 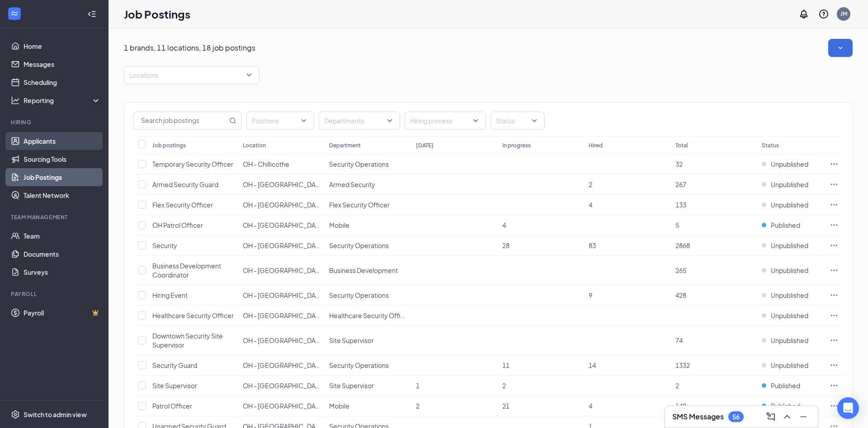 I want to click on div: JM, so click(x=844, y=14).